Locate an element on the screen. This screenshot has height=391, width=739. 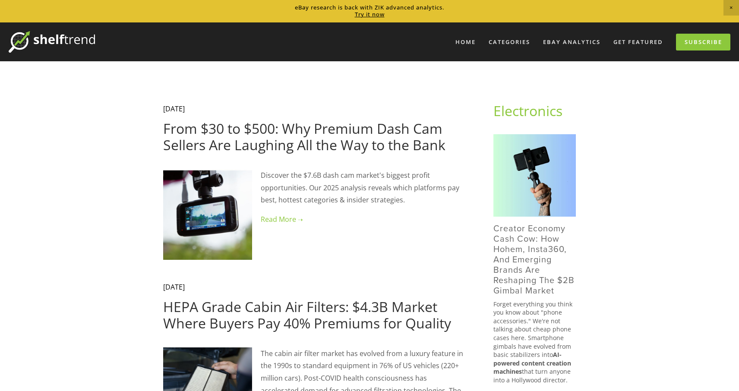
a: Subscribe is located at coordinates (703, 42).